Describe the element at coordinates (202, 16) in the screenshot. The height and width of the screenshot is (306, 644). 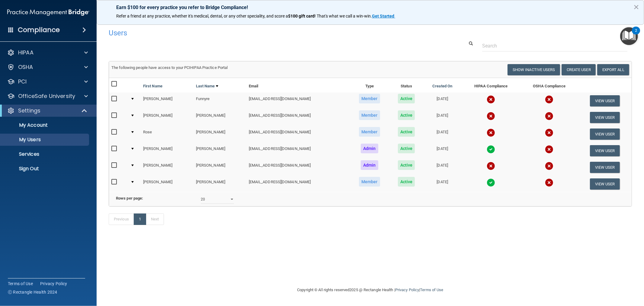
I see `span: Refer a friend at any practice, whether it's medical, dental, or any other speciality, and score a` at that location.